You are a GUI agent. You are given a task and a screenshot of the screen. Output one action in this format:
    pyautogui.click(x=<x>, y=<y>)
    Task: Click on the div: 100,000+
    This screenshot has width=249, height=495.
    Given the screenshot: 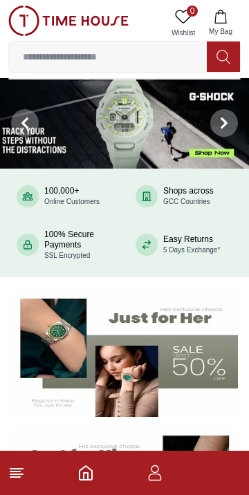 What is the action you would take?
    pyautogui.click(x=72, y=196)
    